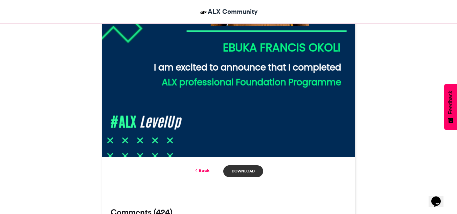  I want to click on button: Feedback - Show survey, so click(451, 107).